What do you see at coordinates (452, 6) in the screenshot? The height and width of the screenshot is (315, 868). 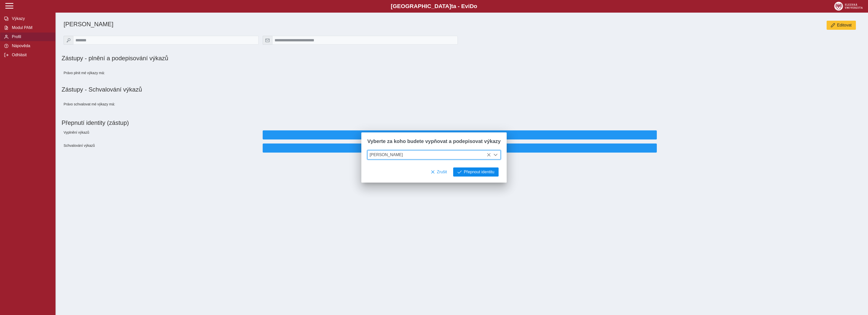 I see `span: t` at bounding box center [452, 6].